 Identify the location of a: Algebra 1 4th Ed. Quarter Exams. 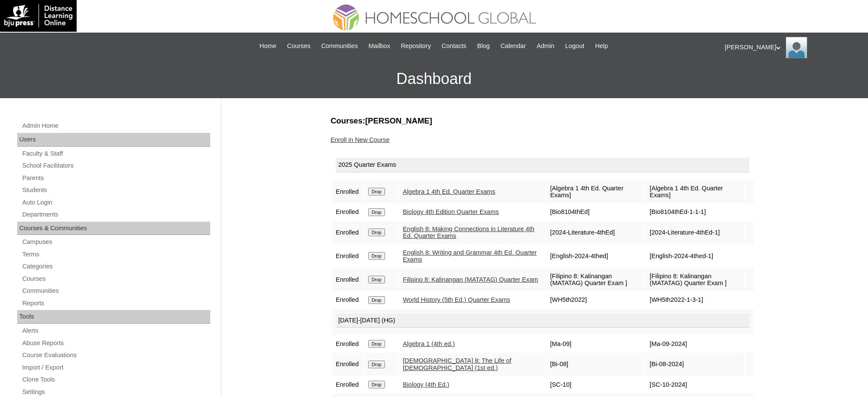
(449, 192).